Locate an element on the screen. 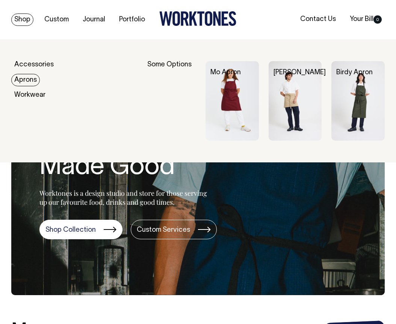 This screenshot has height=324, width=396. p: Worktones is a design studio and store for those serving up our favourite food, drinks and good t... is located at coordinates (125, 198).